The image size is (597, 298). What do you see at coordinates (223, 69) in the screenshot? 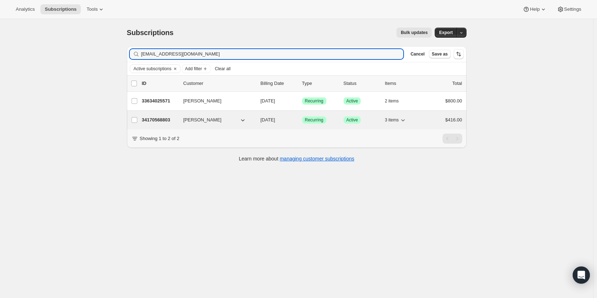
I see `span: Clear all` at bounding box center [223, 69].